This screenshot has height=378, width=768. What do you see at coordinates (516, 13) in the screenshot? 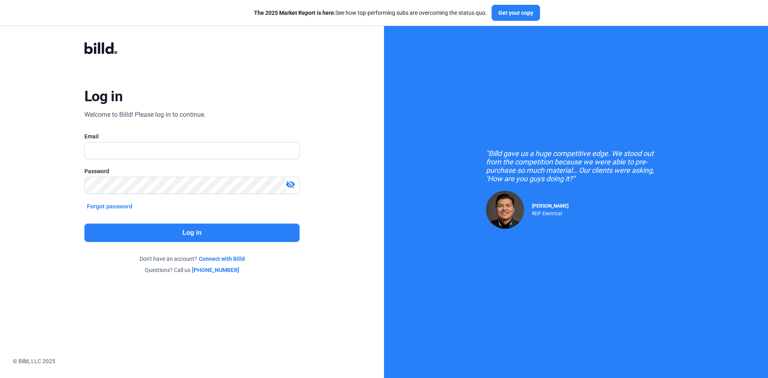
I see `button: Get your copy` at bounding box center [516, 13].